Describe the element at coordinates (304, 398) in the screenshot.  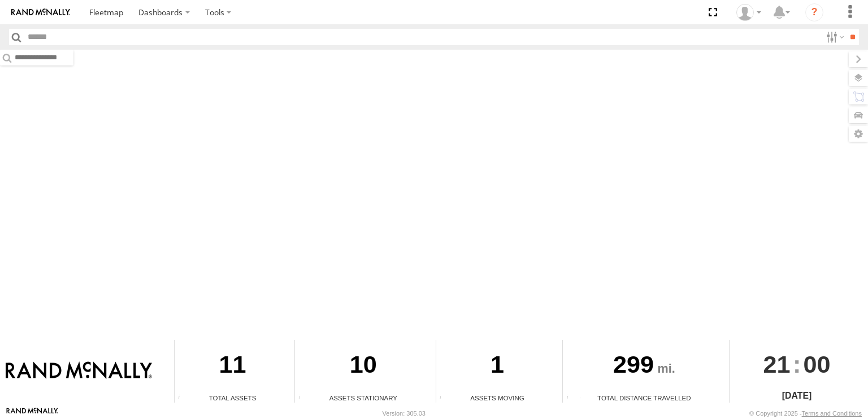
I see `div: Total number of assets current stationary.` at that location.